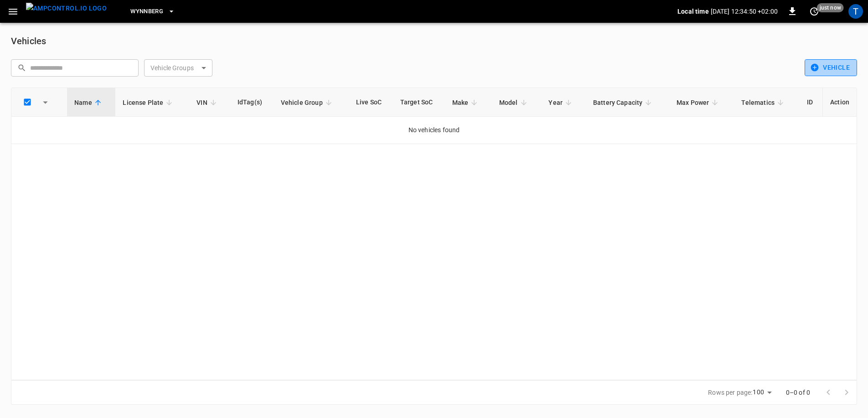 This screenshot has height=418, width=868. I want to click on th: Target SoC, so click(419, 102).